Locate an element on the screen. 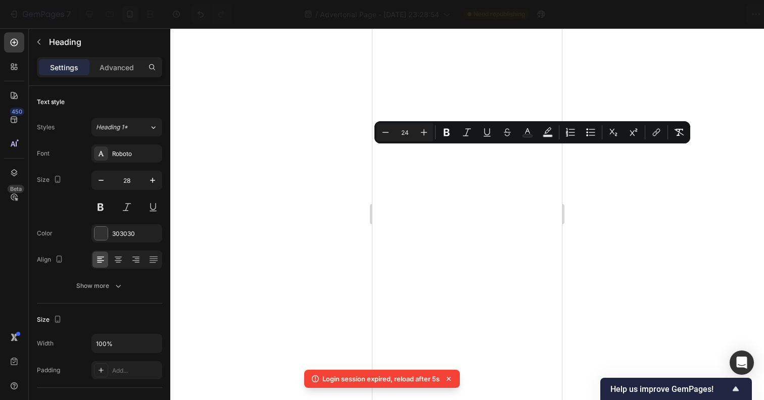 Image resolution: width=764 pixels, height=400 pixels. p: Heading is located at coordinates (104, 42).